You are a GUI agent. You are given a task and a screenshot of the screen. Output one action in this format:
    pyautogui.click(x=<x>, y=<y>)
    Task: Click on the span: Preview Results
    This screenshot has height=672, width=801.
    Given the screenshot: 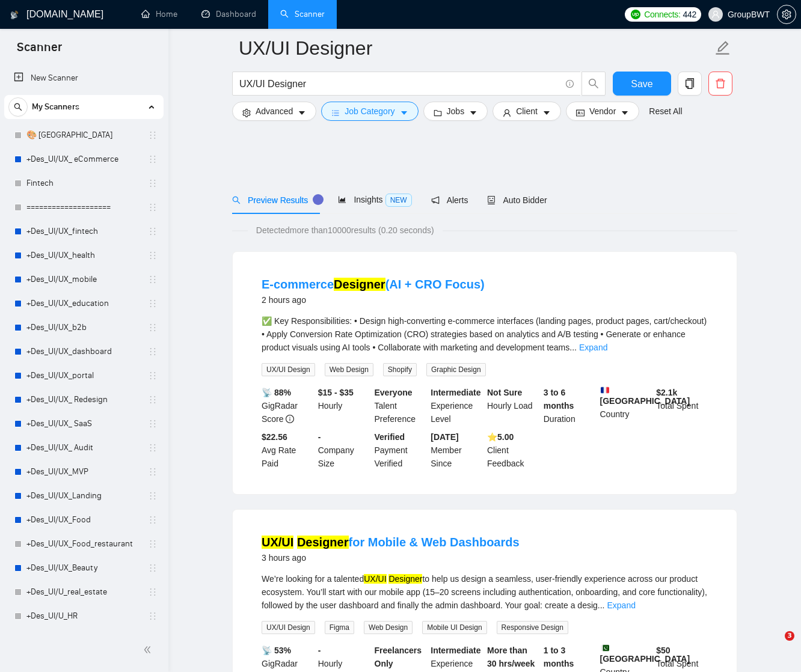 What is the action you would take?
    pyautogui.click(x=275, y=200)
    